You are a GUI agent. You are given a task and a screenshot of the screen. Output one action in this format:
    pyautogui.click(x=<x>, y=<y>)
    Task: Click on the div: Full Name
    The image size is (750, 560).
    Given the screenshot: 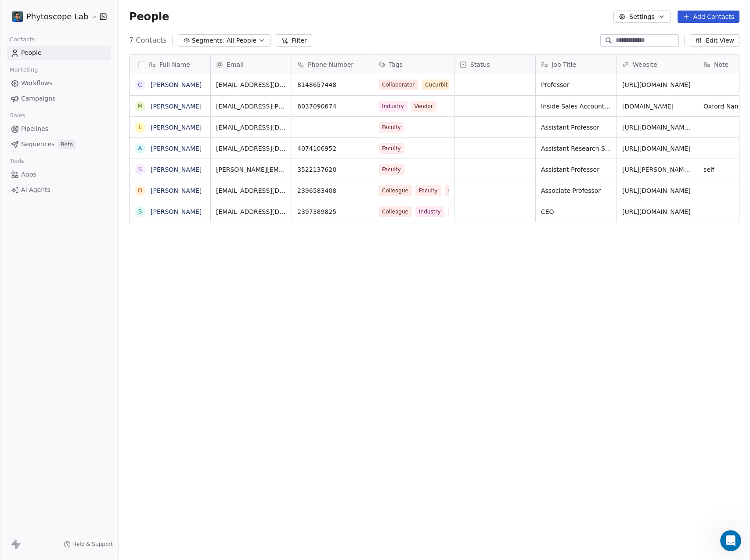 What is the action you would take?
    pyautogui.click(x=170, y=64)
    